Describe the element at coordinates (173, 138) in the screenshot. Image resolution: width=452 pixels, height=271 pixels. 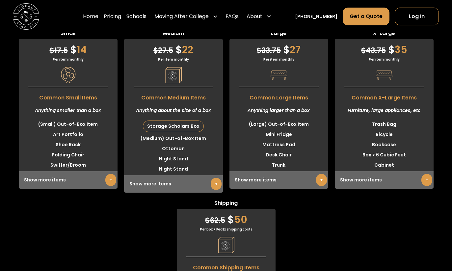
I see `li: (Medium) Out-of-Box Item` at that location.